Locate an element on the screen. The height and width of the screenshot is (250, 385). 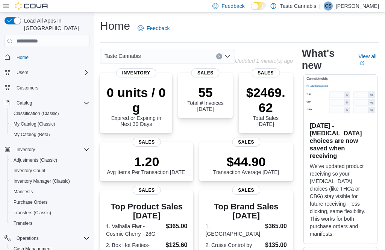
p: 55 is located at coordinates (205, 93).